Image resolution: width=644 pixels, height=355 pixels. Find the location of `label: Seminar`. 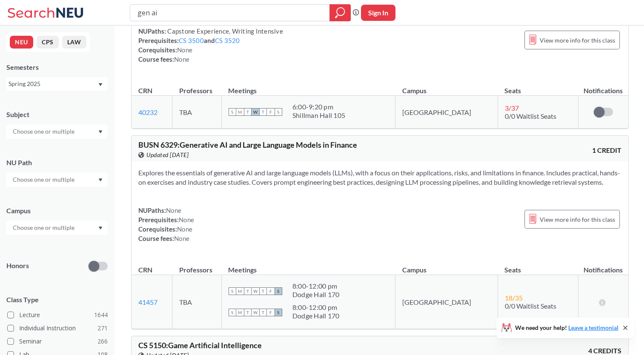

label: Seminar is located at coordinates (57, 341).